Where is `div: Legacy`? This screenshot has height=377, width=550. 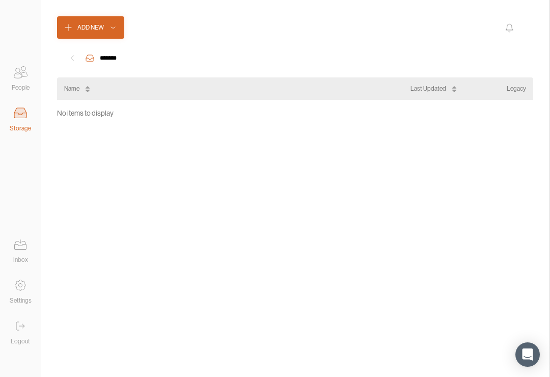 div: Legacy is located at coordinates (516, 89).